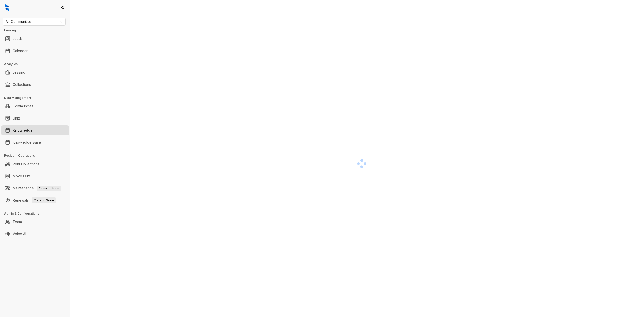 This screenshot has height=317, width=644. What do you see at coordinates (35, 39) in the screenshot?
I see `li: Leads` at bounding box center [35, 39].